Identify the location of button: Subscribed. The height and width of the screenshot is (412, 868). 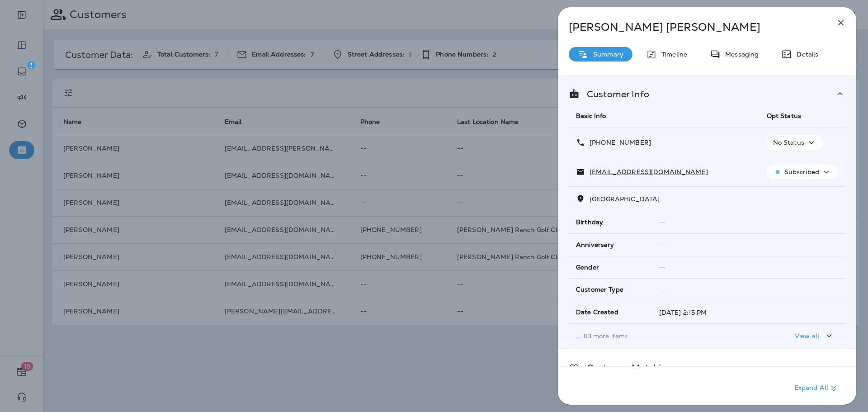
(803, 172).